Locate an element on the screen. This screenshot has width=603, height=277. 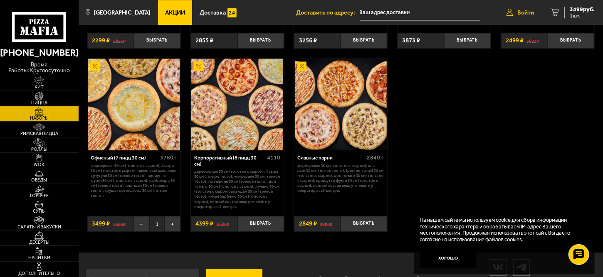
span: 3780 г is located at coordinates (168, 157).